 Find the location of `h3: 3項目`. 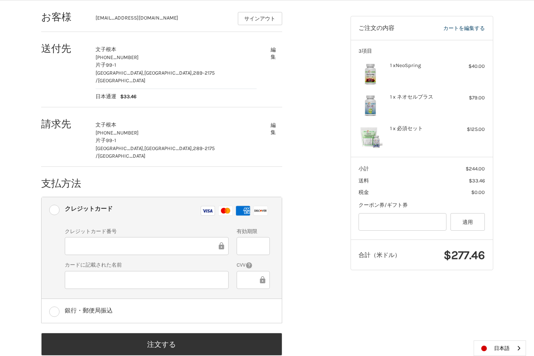

h3: 3項目 is located at coordinates (421, 51).